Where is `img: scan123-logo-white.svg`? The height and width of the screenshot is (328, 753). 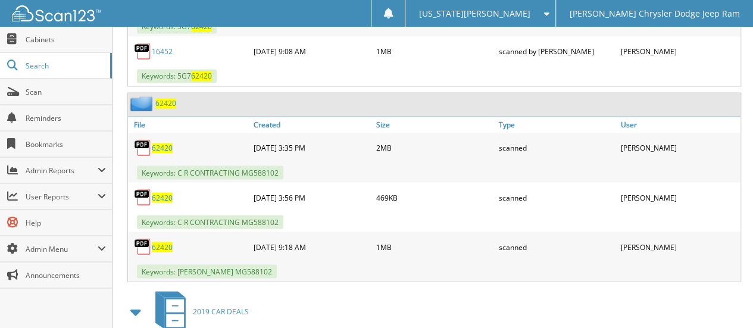
img: scan123-logo-white.svg is located at coordinates (57, 13).